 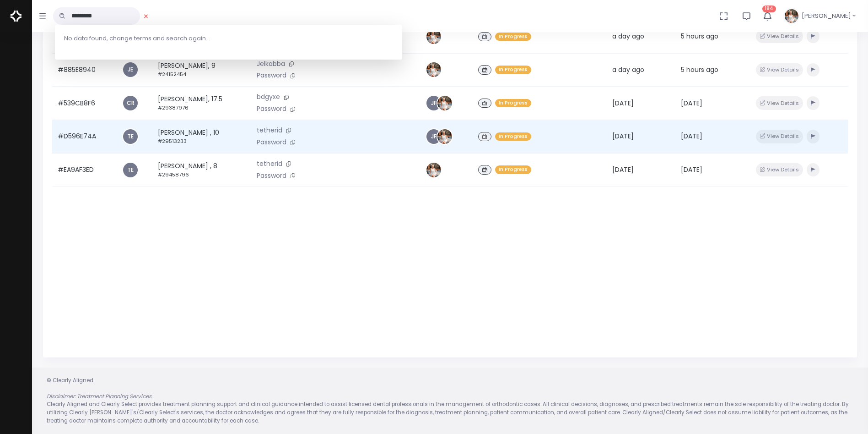 What do you see at coordinates (228, 38) in the screenshot?
I see `p: No data found, change terms and search again...` at bounding box center [228, 38].